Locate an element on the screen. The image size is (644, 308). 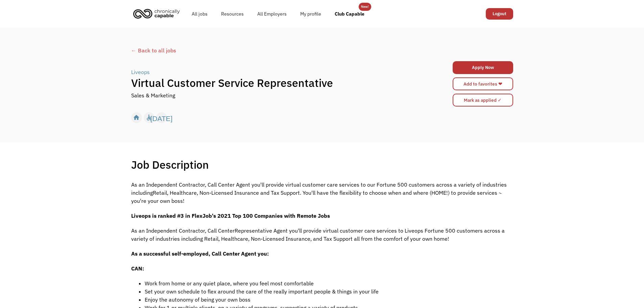
p: As an Independent Contractor, Call Center Agent you'll provide virtual customer care services to ... is located at coordinates (322, 193).